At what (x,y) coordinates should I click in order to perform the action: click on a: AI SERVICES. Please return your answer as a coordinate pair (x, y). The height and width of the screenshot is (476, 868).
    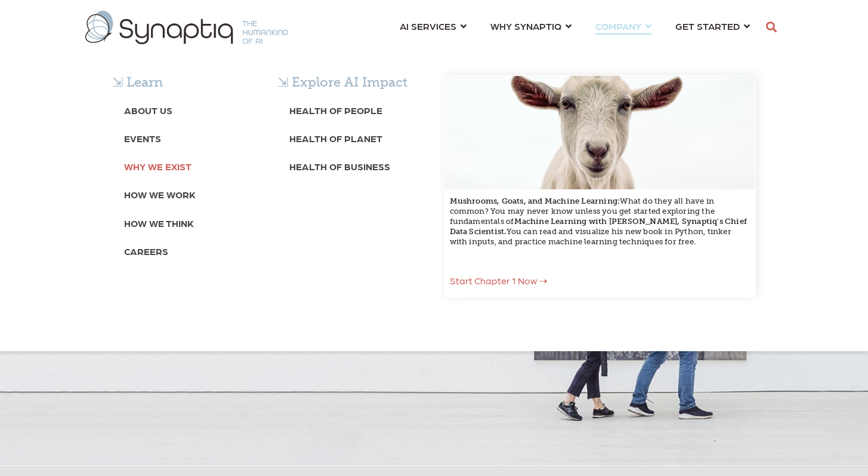
    Looking at the image, I should click on (433, 25).